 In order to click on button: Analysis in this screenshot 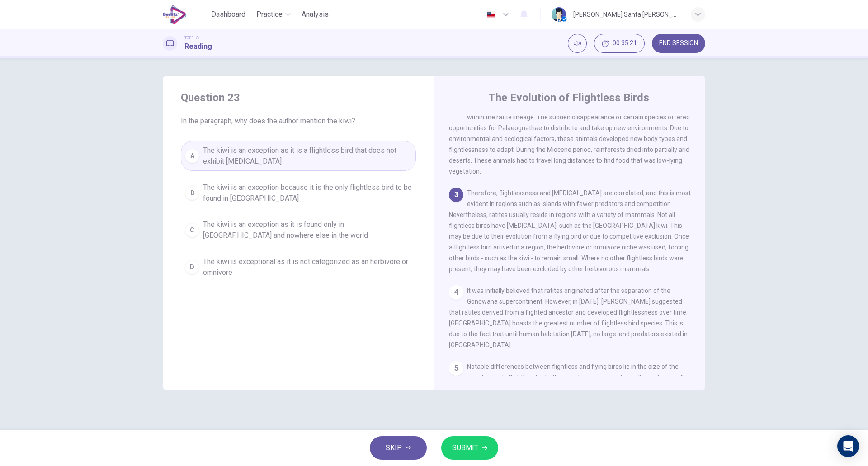, I will do `click(316, 14)`.